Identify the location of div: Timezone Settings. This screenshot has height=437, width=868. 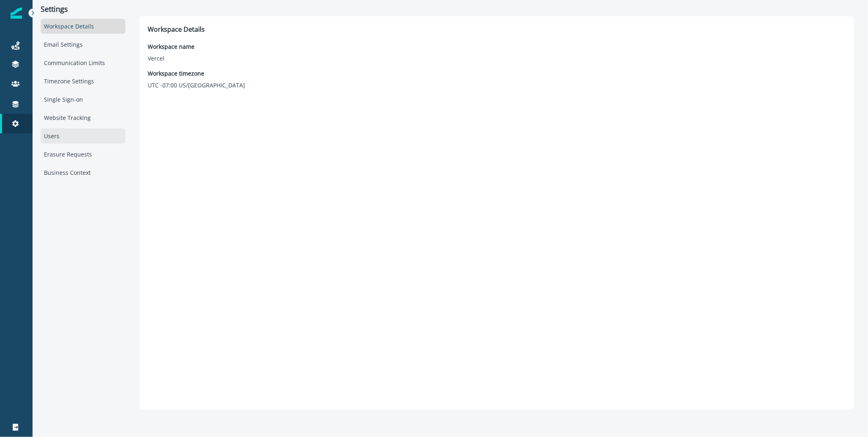
(83, 81).